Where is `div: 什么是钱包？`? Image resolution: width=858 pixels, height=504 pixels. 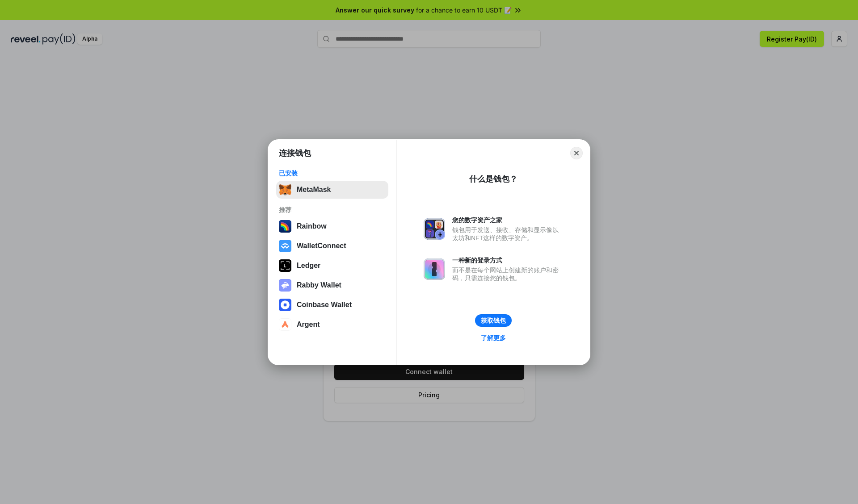 div: 什么是钱包？ is located at coordinates (493, 179).